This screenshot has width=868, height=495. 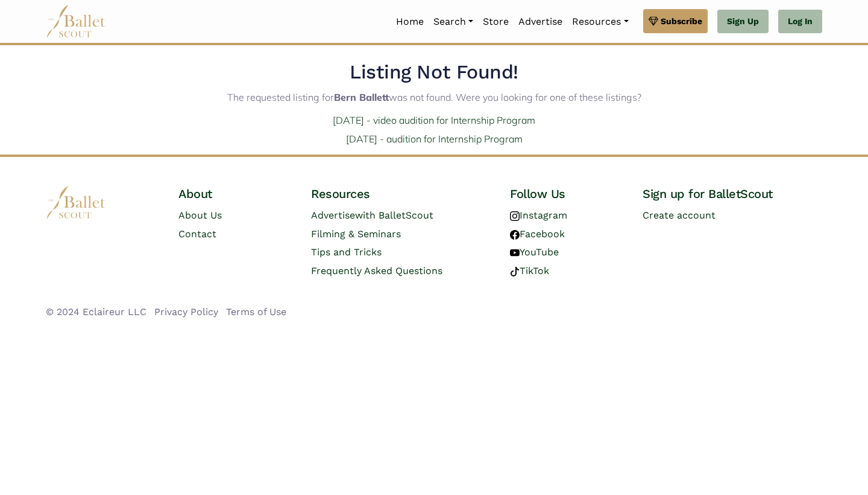 What do you see at coordinates (515, 271) in the screenshot?
I see `img: tiktok logo` at bounding box center [515, 271].